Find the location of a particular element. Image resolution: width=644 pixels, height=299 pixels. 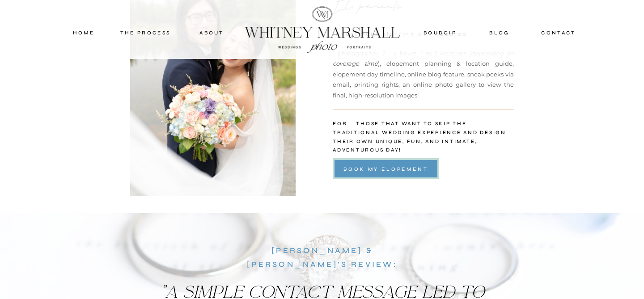

a: about is located at coordinates (212, 32).